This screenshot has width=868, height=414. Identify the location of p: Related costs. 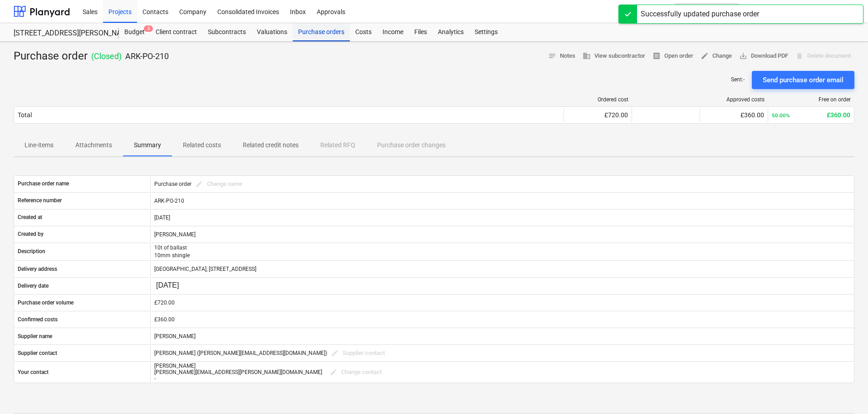
(202, 145).